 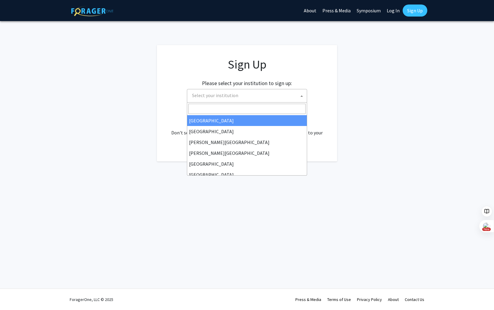 I want to click on div: ForagerOne, LLC © 2025, so click(x=91, y=300).